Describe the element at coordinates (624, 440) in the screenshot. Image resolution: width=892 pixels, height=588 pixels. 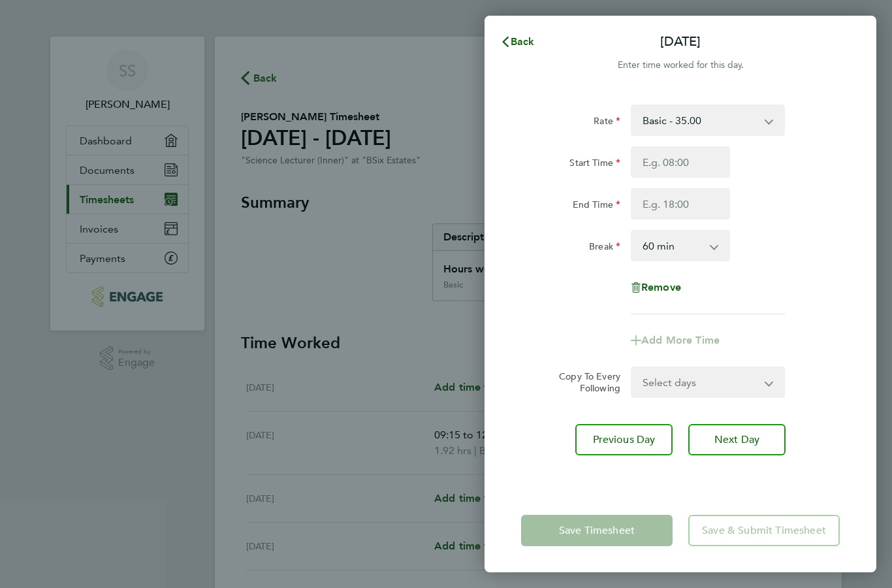
I see `button: Previous Day` at that location.